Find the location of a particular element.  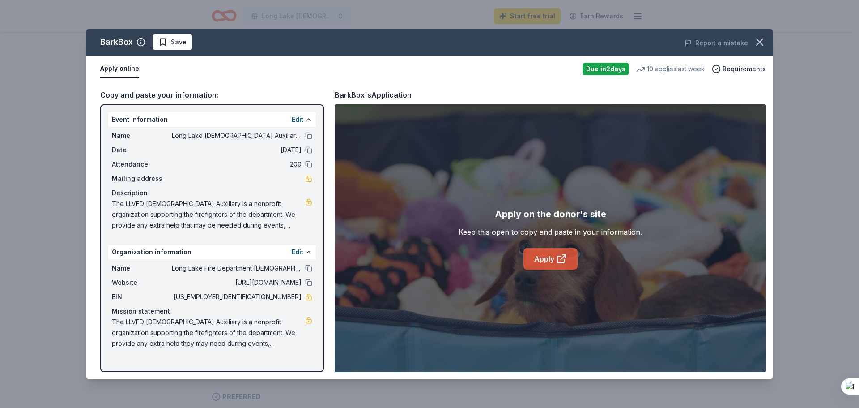

div: 10 applies last week is located at coordinates (670, 69).